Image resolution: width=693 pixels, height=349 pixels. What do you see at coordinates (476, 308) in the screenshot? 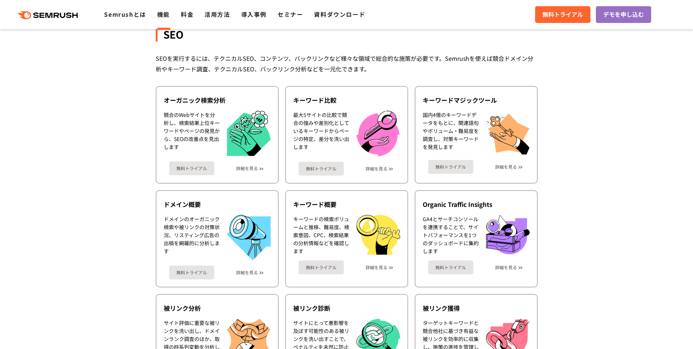
I see `div: 被リンク獲得` at bounding box center [476, 308].